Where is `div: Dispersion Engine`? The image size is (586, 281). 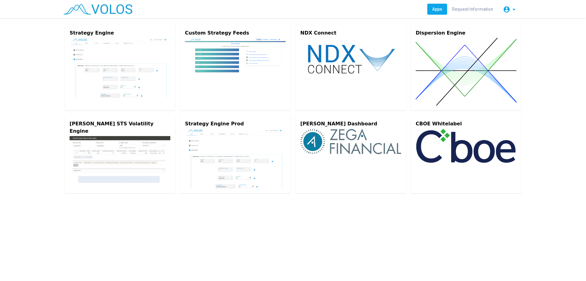
div: Dispersion Engine is located at coordinates (466, 33).